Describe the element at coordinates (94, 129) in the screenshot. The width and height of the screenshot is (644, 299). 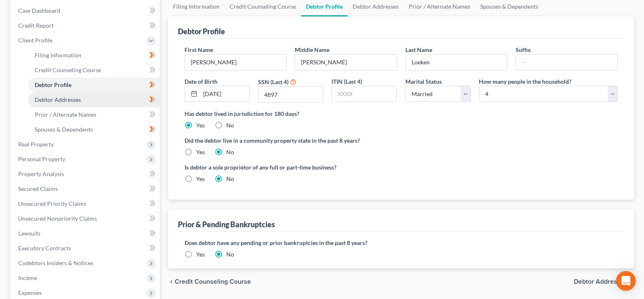
I see `a: Spouses & Dependents` at that location.